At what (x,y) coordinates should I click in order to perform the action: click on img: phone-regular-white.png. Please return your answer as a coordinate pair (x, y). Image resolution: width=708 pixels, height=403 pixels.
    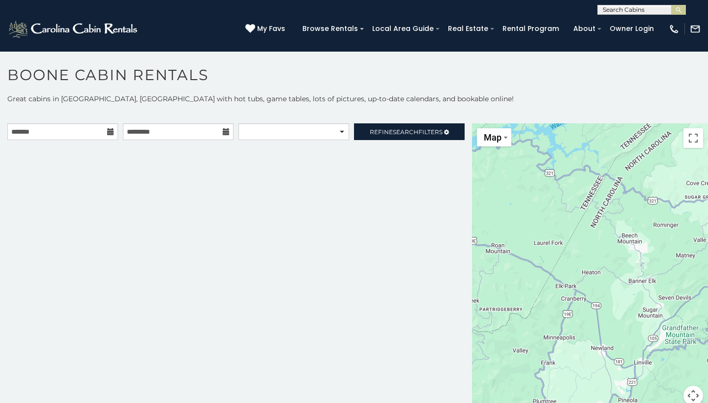
    Looking at the image, I should click on (674, 29).